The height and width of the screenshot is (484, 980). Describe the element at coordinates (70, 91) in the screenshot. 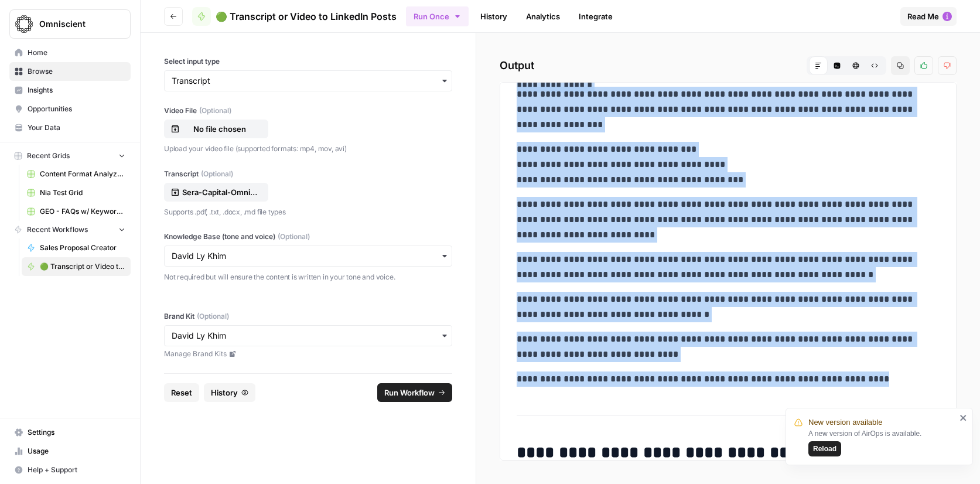

I see `a: Insights` at that location.